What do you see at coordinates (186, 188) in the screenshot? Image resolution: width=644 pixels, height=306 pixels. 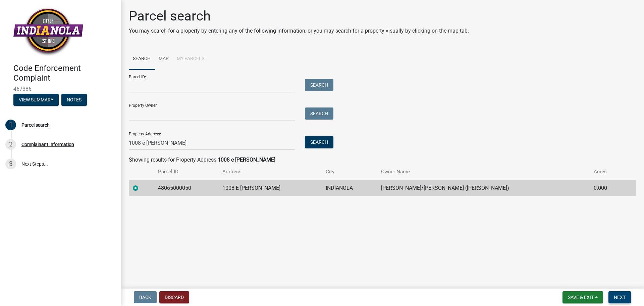 I see `td: 48065000050` at bounding box center [186, 188].